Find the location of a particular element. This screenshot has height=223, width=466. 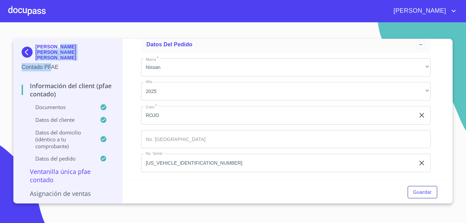

span: Datos del pedido is located at coordinates (170, 44).